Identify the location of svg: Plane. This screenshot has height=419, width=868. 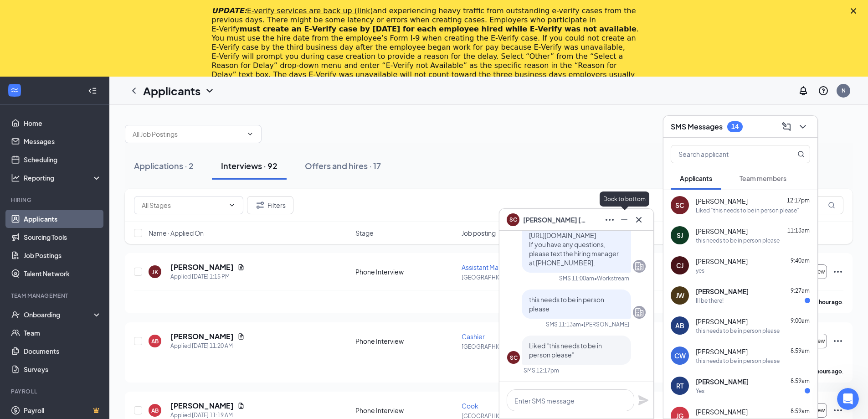
(644, 400).